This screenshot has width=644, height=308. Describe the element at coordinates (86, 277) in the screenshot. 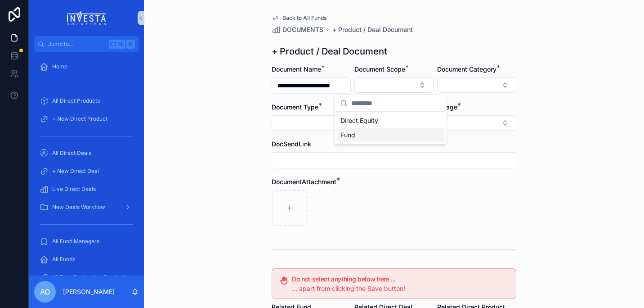

I see `a: All Fund Deals - Not Ready Yet` at that location.